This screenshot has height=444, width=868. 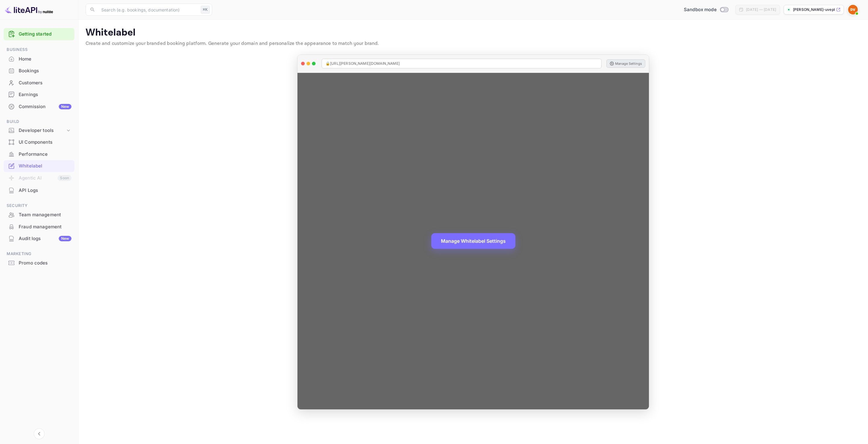 What do you see at coordinates (206, 10) in the screenshot?
I see `div: ⌘K` at bounding box center [206, 10].